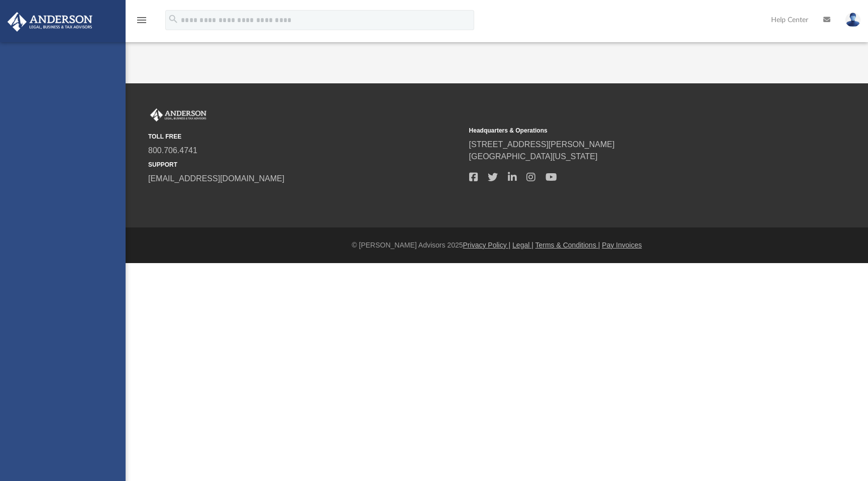 The image size is (868, 481). What do you see at coordinates (305, 137) in the screenshot?
I see `small: TOLL FREE` at bounding box center [305, 137].